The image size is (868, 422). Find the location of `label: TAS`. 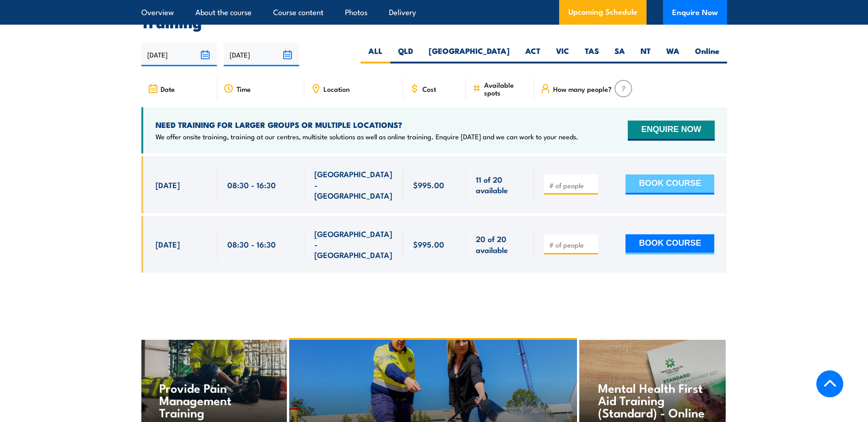

label: TAS is located at coordinates (592, 54).